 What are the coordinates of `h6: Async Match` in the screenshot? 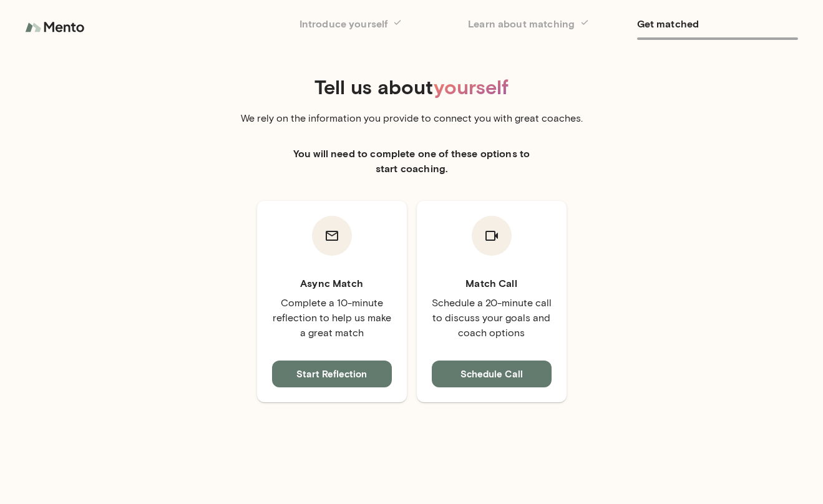 It's located at (332, 283).